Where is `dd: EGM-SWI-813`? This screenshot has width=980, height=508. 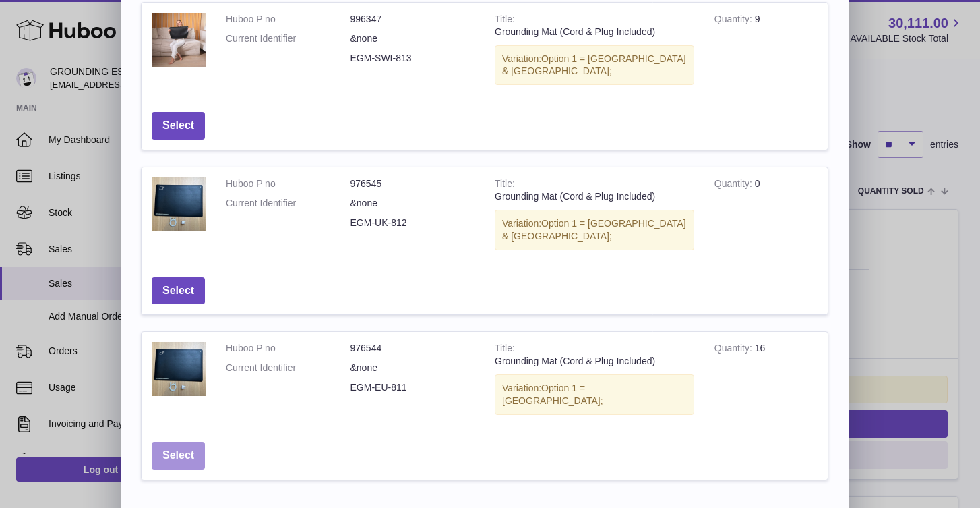 dd: EGM-SWI-813 is located at coordinates (412, 58).